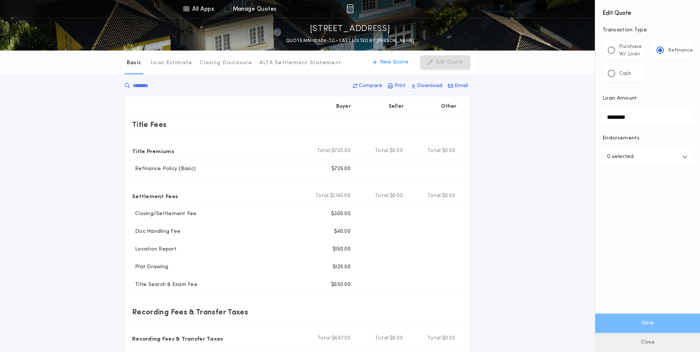 This screenshot has width=700, height=352. Describe the element at coordinates (149, 124) in the screenshot. I see `p: Title Fees` at that location.